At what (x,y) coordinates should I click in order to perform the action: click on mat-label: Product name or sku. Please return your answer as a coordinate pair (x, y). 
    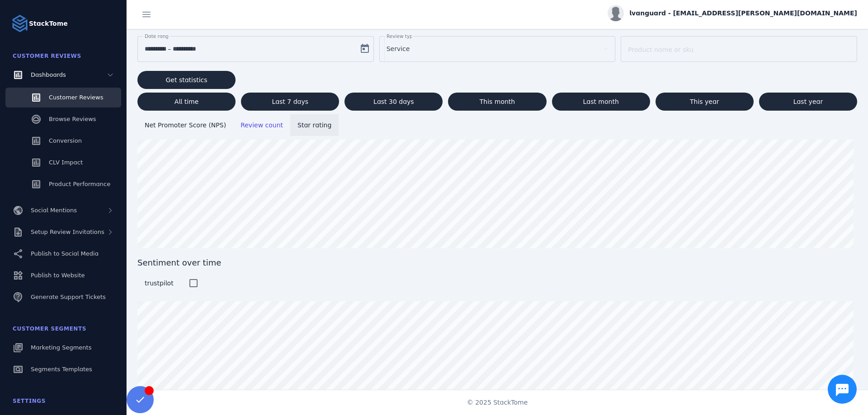
    Looking at the image, I should click on (661, 50).